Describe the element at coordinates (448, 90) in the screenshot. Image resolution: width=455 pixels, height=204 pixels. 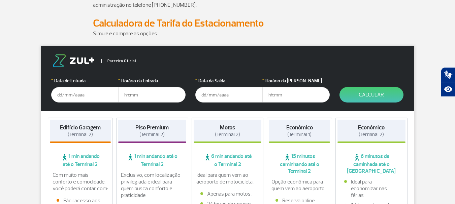
I see `button: Abrir recursos assistivos.` at that location.